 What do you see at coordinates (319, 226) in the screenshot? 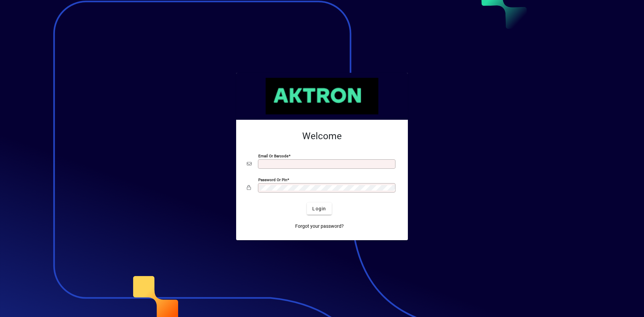
I see `a: Forgot your password?` at bounding box center [319, 226].